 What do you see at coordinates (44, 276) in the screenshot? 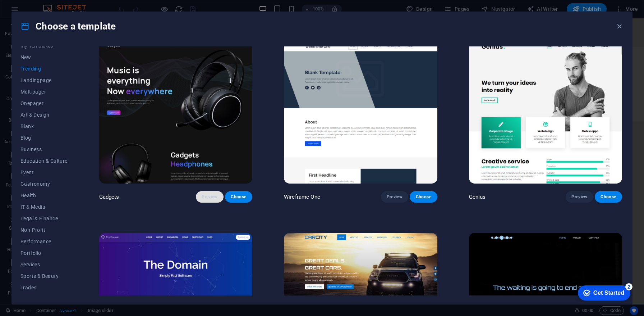
I see `button: Sports & Beauty` at bounding box center [44, 276].